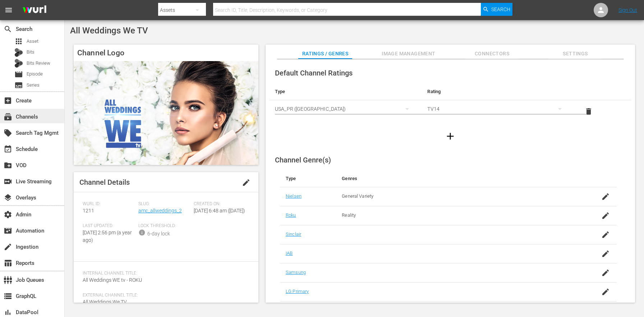 This screenshot has height=317, width=644. What do you see at coordinates (108, 204) in the screenshot?
I see `span: Wurl ID:` at bounding box center [108, 204].